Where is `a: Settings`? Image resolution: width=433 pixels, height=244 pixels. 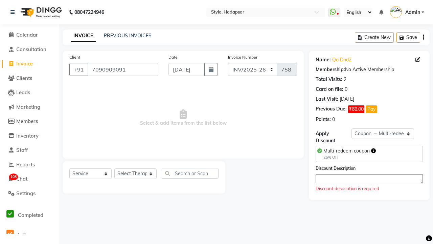 a: Settings is located at coordinates (29, 193).